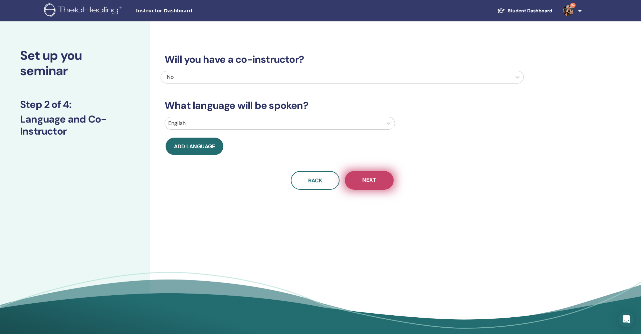  I want to click on span: No, so click(170, 77).